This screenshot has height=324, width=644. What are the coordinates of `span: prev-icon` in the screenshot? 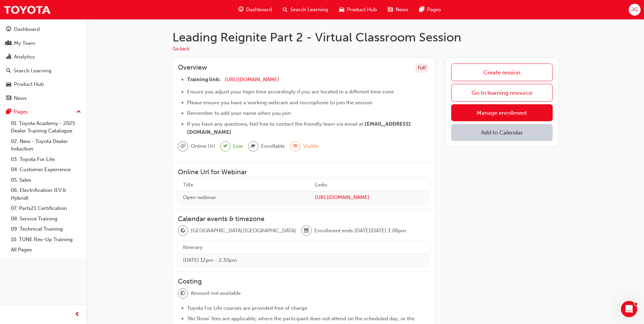 It's located at (77, 314).